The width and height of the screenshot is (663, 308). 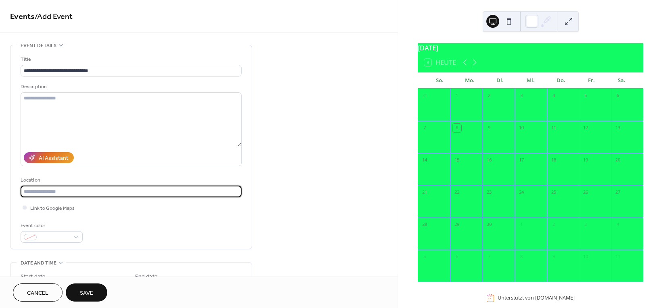 What do you see at coordinates (52, 208) in the screenshot?
I see `span: Link to Google Maps` at bounding box center [52, 208].